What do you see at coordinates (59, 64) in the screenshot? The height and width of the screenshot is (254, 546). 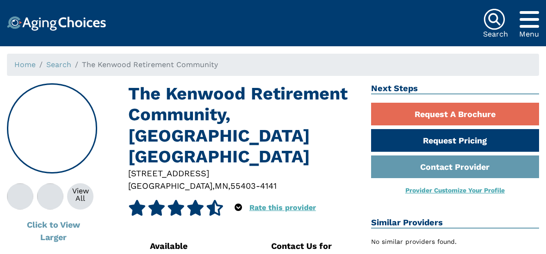 I see `a: Search` at bounding box center [59, 64].